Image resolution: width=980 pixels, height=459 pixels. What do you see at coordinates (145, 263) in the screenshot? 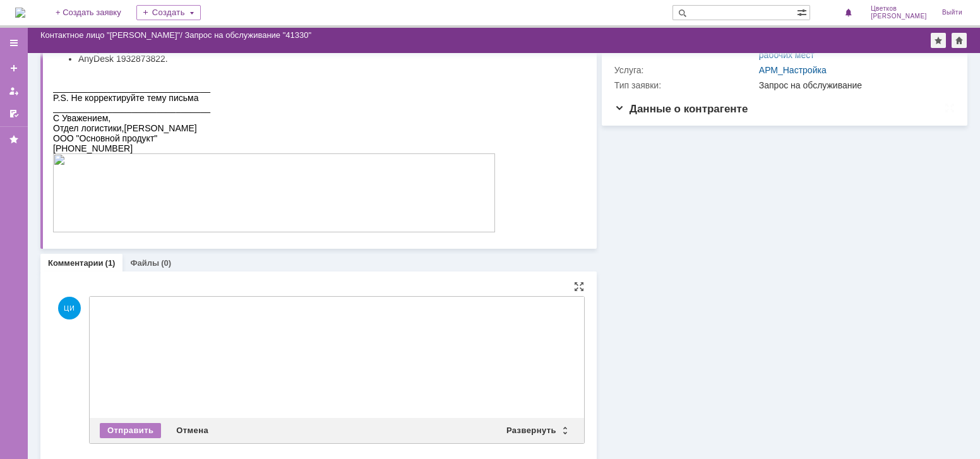
I see `a: Файлы` at bounding box center [145, 263].